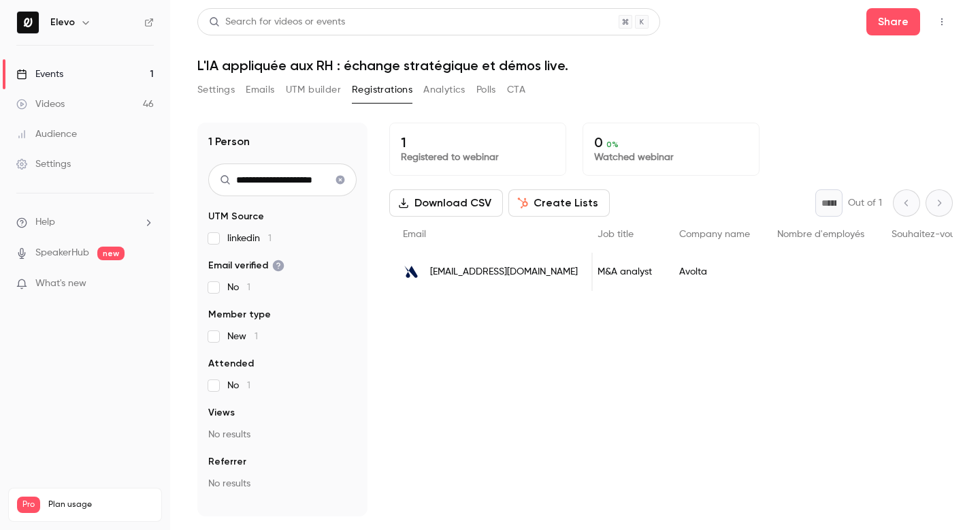 The width and height of the screenshot is (980, 530). What do you see at coordinates (411, 272) in the screenshot?
I see `img: avolta.io` at bounding box center [411, 272].